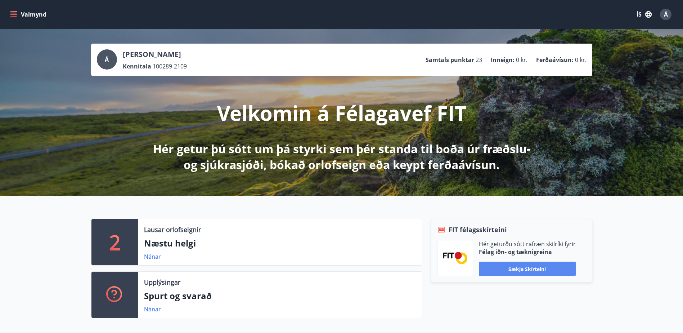  What do you see at coordinates (342, 113) in the screenshot?
I see `p: Velkomin á Félagavef FIT` at bounding box center [342, 113].